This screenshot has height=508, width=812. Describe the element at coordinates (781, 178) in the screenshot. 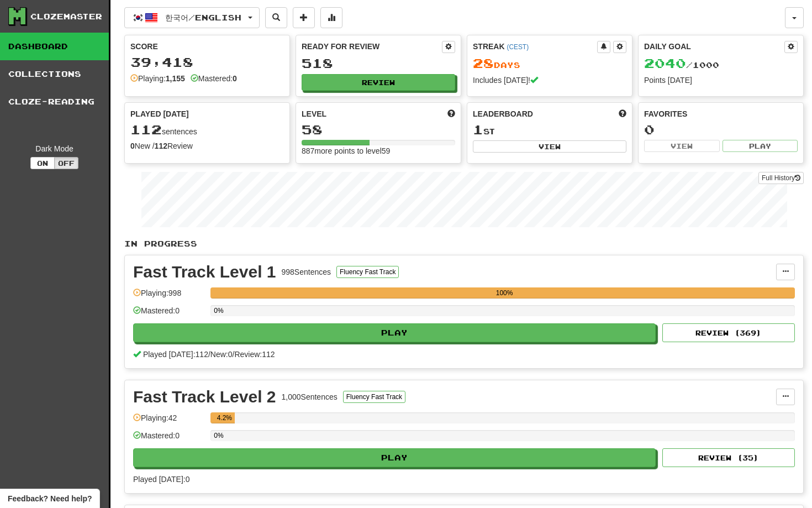

I see `a: Full History` at that location.